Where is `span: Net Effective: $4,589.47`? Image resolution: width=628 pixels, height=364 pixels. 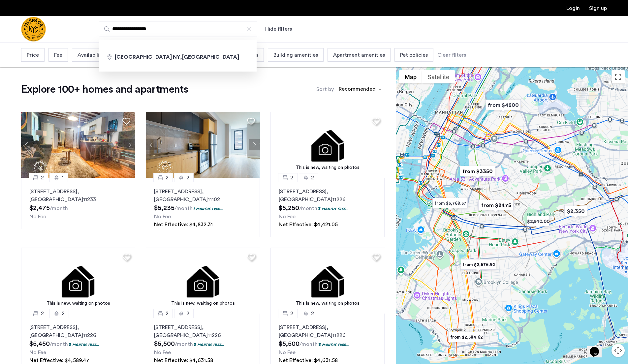 span: Net Effective: $4,589.47 is located at coordinates (60, 360).